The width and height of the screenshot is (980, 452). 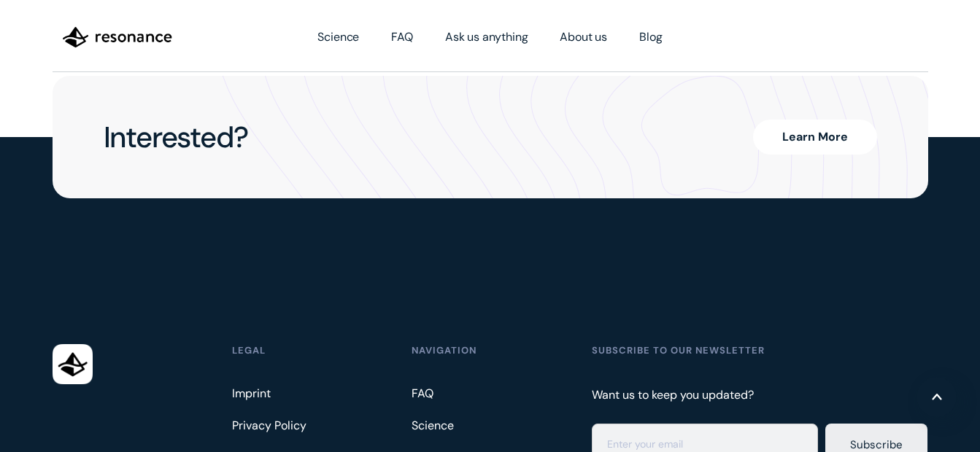 I want to click on div: Navigation, so click(x=444, y=350).